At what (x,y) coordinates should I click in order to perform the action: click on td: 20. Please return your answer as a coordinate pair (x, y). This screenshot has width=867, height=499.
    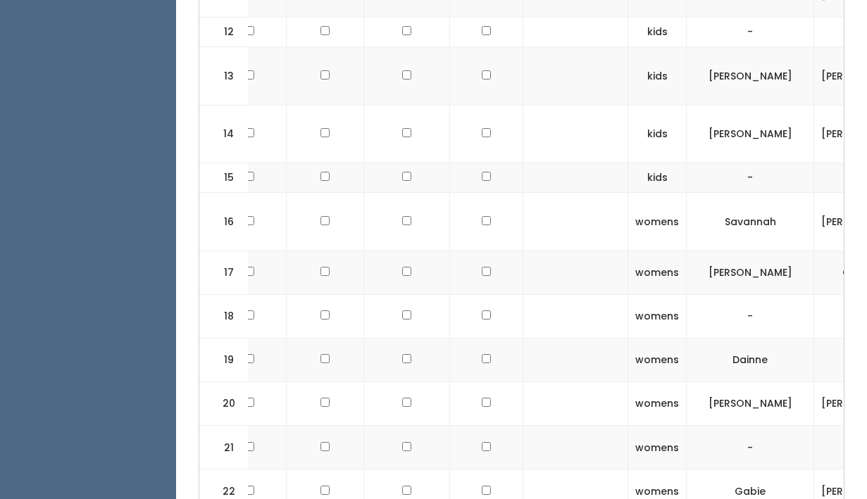
    Looking at the image, I should click on (224, 404).